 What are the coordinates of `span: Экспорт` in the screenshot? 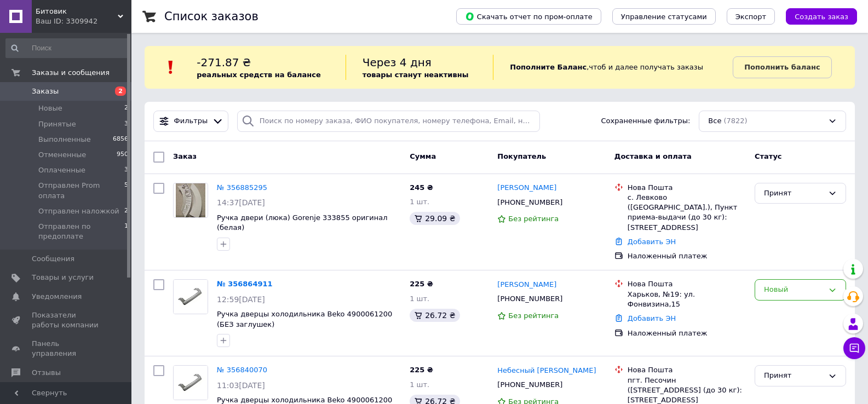 It's located at (751, 16).